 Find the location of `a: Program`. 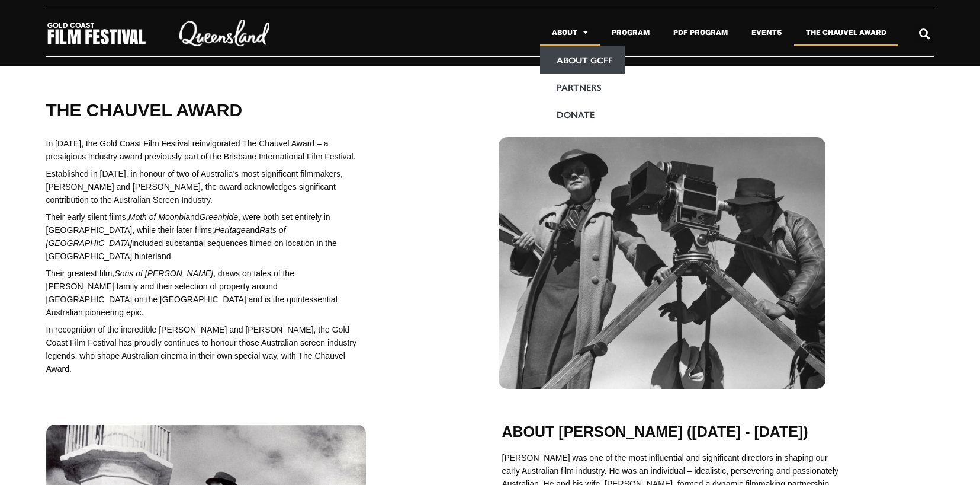

a: Program is located at coordinates (631, 33).